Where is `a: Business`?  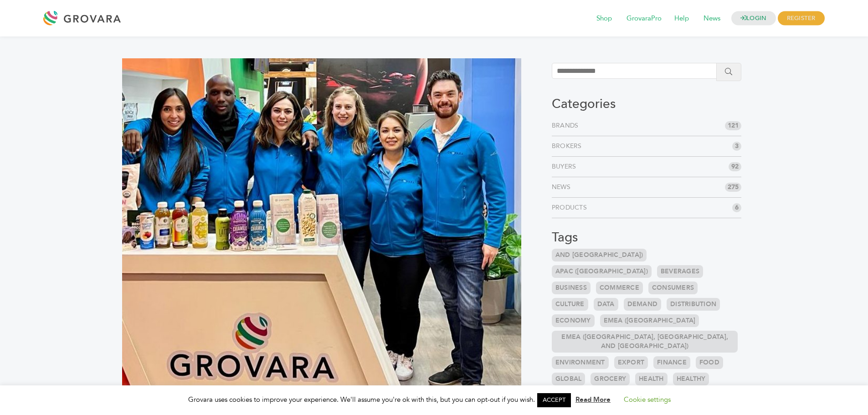 a: Business is located at coordinates (570, 288).